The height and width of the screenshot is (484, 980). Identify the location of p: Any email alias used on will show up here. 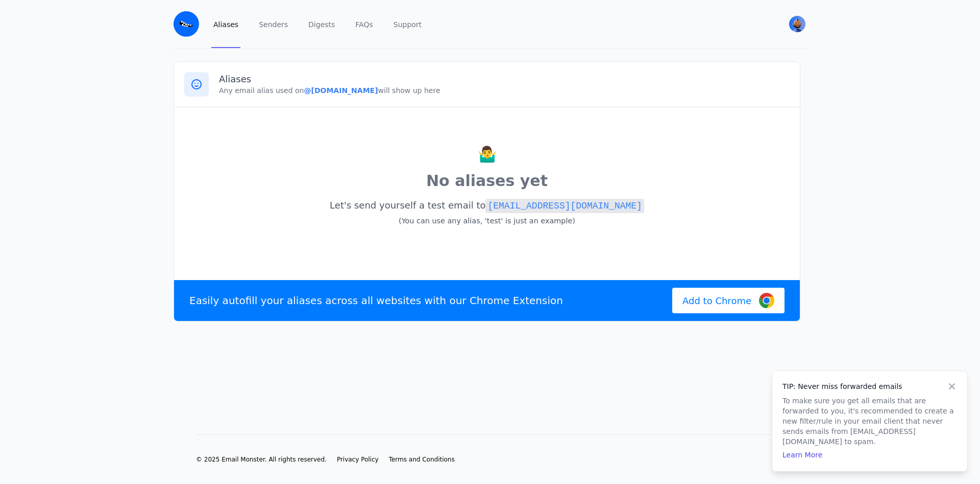
(504, 91).